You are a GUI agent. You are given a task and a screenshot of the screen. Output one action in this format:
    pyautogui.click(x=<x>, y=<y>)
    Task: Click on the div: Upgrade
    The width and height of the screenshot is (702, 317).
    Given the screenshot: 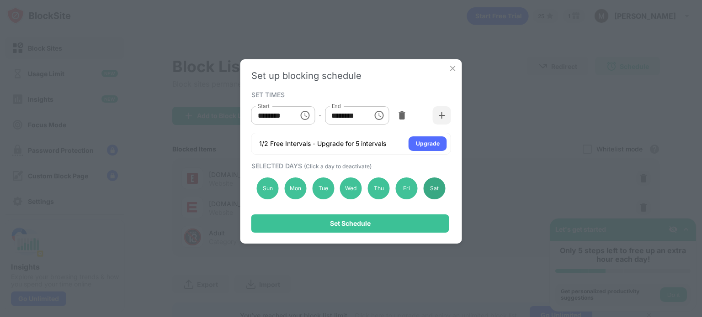 What is the action you would take?
    pyautogui.click(x=427, y=144)
    